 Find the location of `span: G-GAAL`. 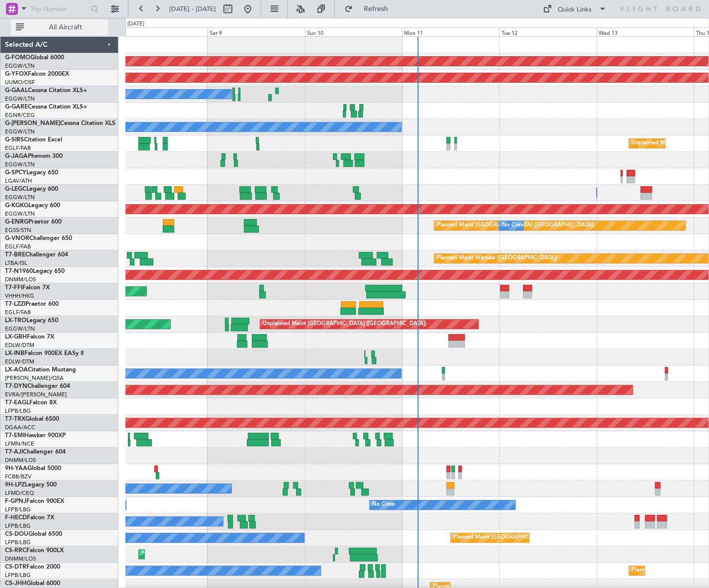

span: G-GAAL is located at coordinates (16, 91).